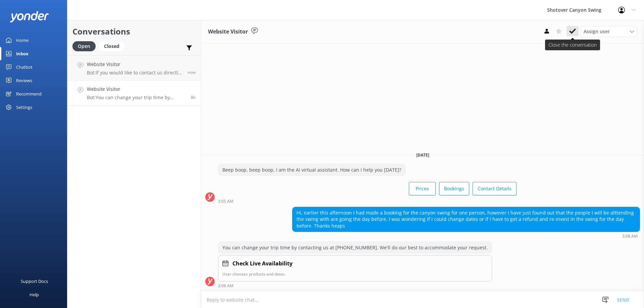 This screenshot has width=644, height=308. I want to click on h2: Conversations, so click(134, 32).